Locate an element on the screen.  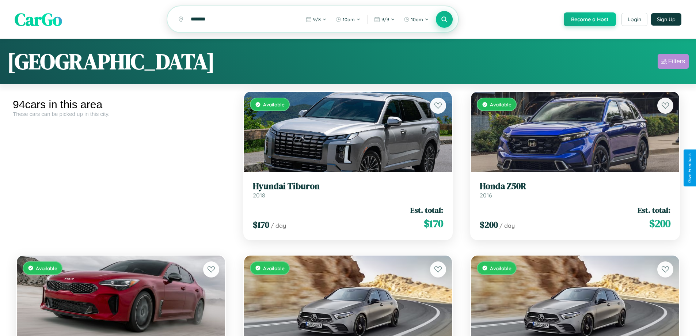
button: Login is located at coordinates (634, 19).